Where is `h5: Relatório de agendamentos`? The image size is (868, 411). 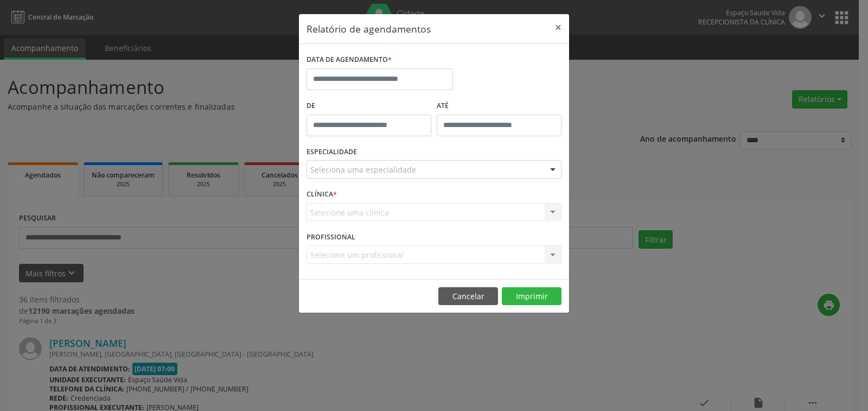
h5: Relatório de agendamentos is located at coordinates (368, 29).